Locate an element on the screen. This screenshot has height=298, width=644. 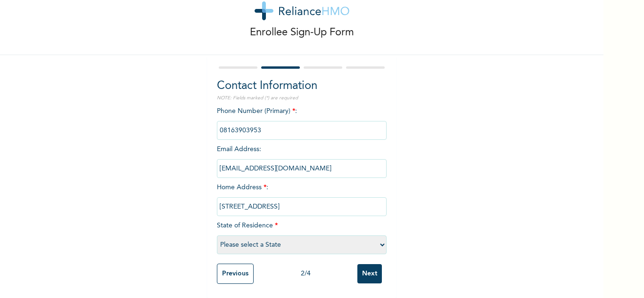
span: Home Address : is located at coordinates (302, 196).